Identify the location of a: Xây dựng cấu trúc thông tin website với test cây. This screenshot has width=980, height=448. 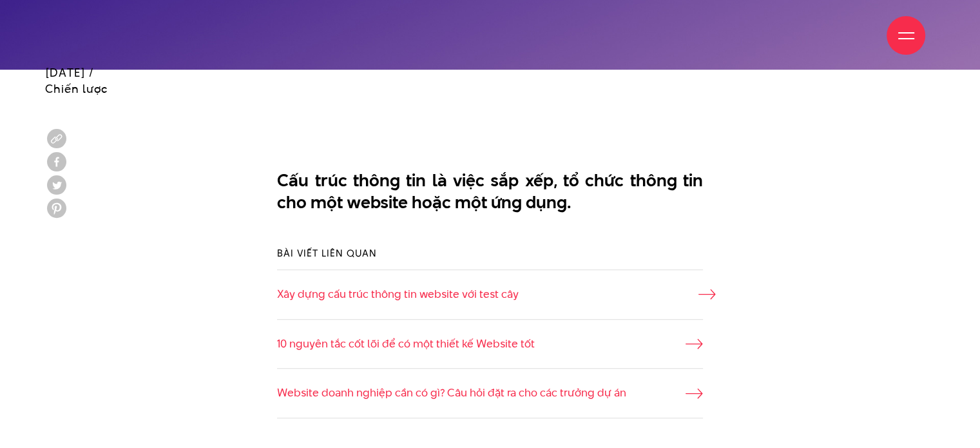
(490, 295).